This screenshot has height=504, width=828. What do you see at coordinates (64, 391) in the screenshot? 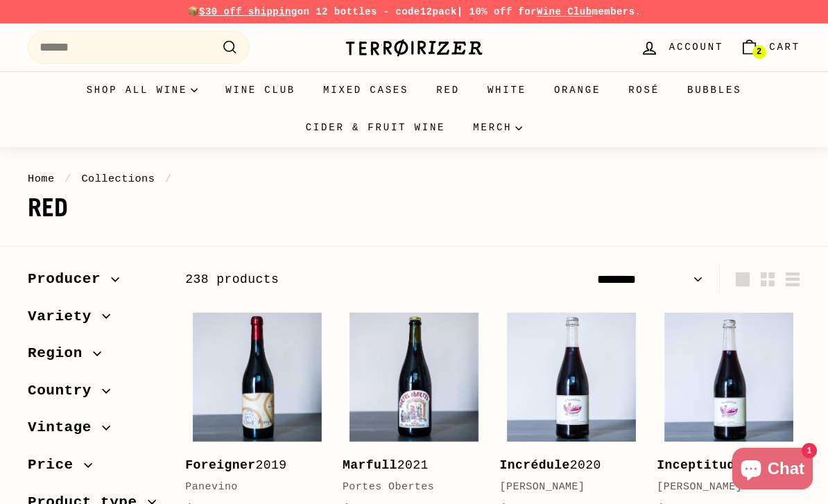
I see `span: Country` at bounding box center [64, 391].